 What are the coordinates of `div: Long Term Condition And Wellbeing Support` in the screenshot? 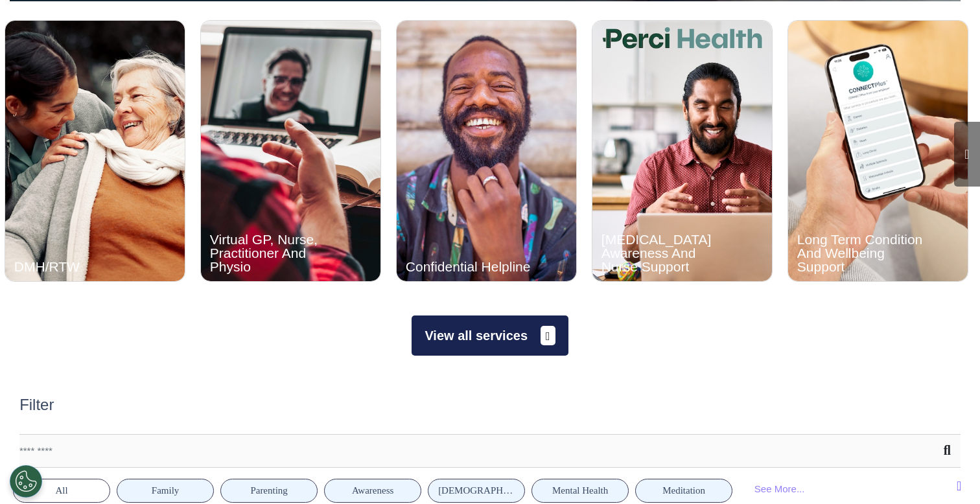 It's located at (860, 253).